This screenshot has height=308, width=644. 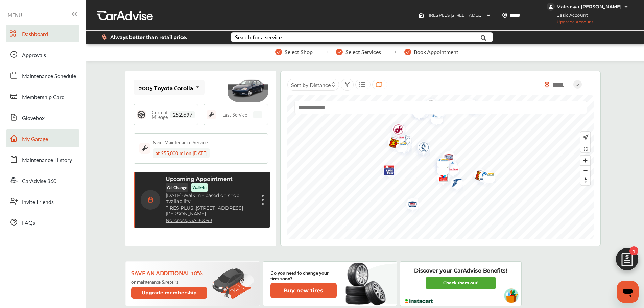 What do you see at coordinates (634, 251) in the screenshot?
I see `span: 1` at bounding box center [634, 251].